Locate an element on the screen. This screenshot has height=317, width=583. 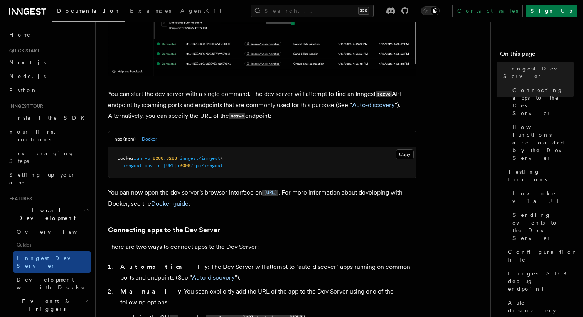
span: Leveraging Steps is located at coordinates (42, 157).